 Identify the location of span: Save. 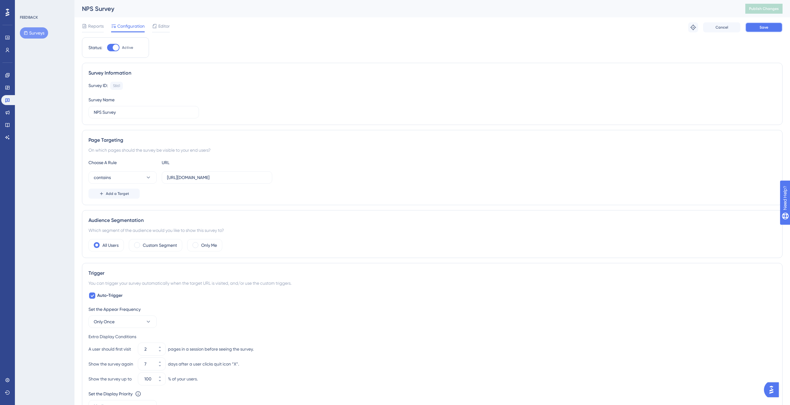
(764, 27).